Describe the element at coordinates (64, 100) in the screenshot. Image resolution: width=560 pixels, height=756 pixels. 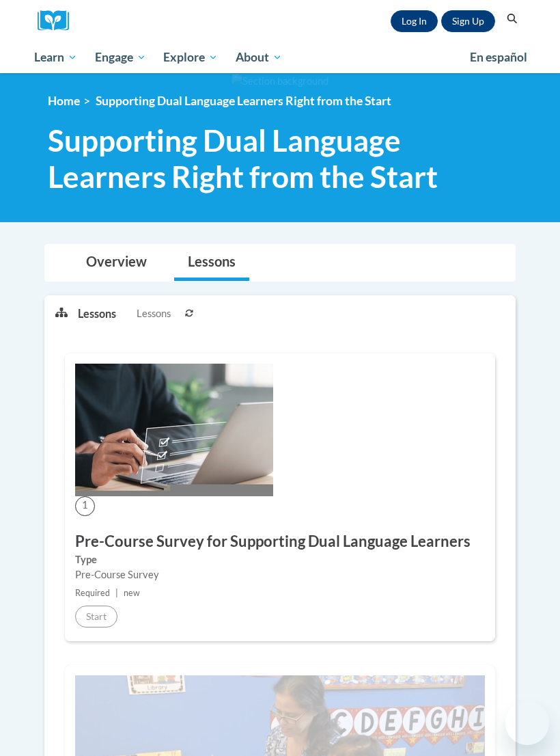
I see `a: Home` at that location.